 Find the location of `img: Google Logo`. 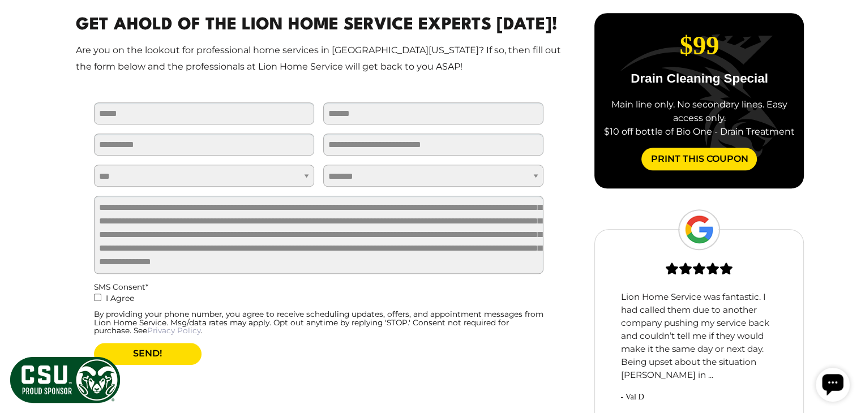

img: Google Logo is located at coordinates (699, 230).